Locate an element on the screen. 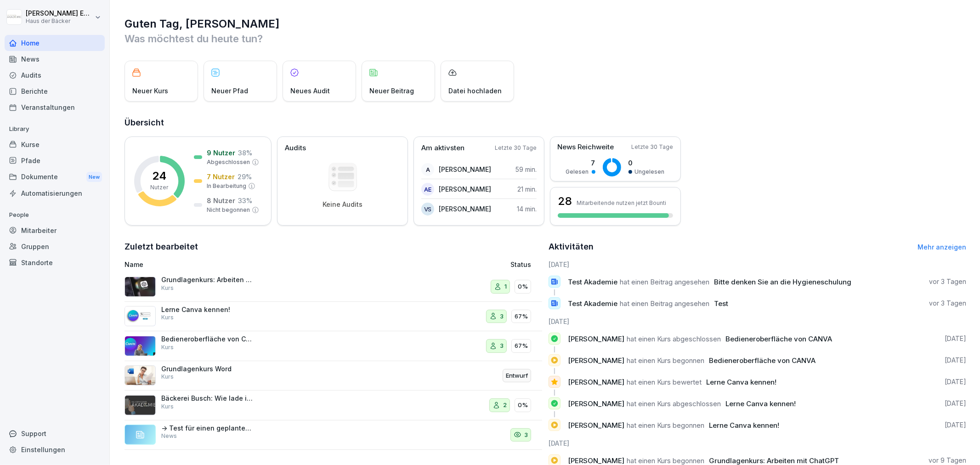 Image resolution: width=980 pixels, height=465 pixels. div: VS is located at coordinates (427, 209).